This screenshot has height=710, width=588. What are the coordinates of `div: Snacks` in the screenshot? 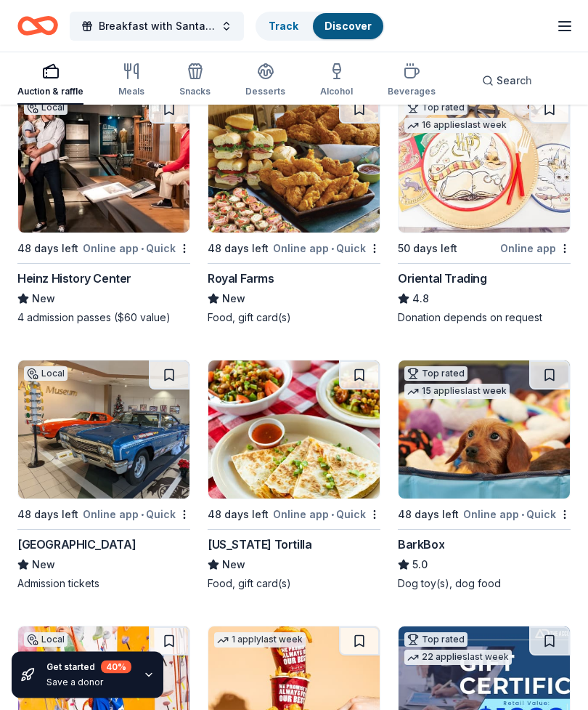 It's located at (194, 92).